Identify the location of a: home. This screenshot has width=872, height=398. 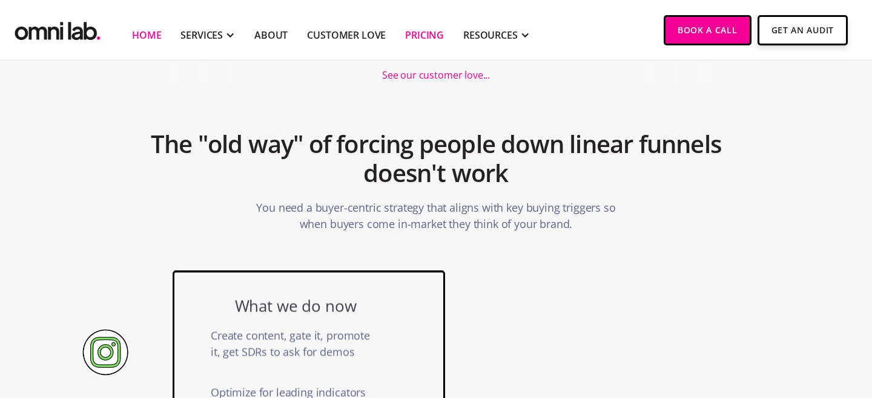
(58, 28).